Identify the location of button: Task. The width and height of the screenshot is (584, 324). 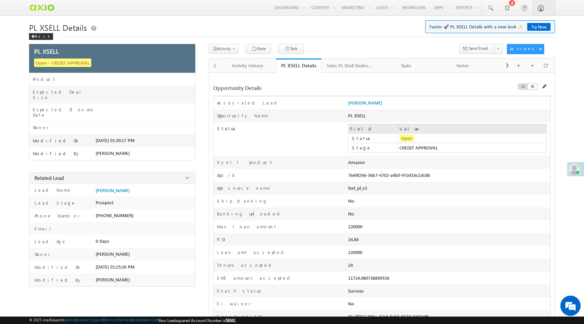
(291, 49).